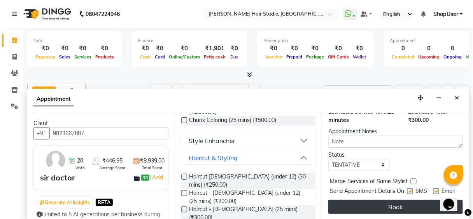 The image size is (473, 219). I want to click on button: Close, so click(457, 98).